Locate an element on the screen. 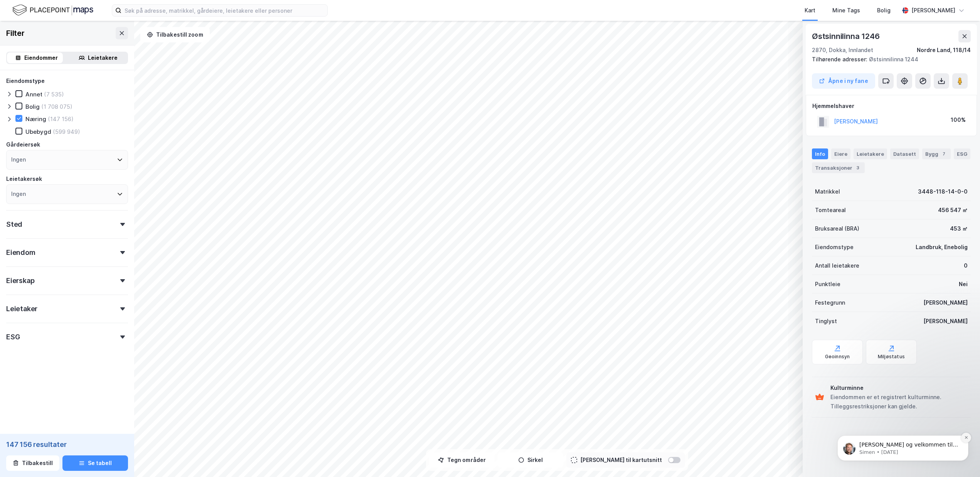 The height and width of the screenshot is (477, 980). img: logo.f888ab2527a4732fd821a326f86c7f29.svg is located at coordinates (53, 10).